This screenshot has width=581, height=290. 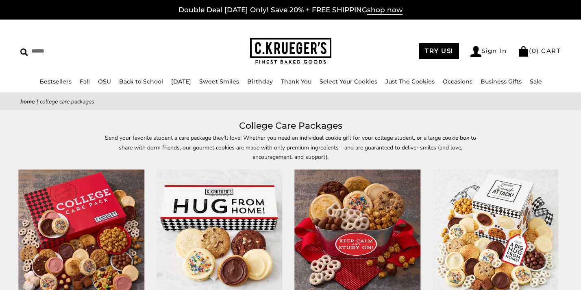 What do you see at coordinates (410, 81) in the screenshot?
I see `a: Just The Cookies` at bounding box center [410, 81].